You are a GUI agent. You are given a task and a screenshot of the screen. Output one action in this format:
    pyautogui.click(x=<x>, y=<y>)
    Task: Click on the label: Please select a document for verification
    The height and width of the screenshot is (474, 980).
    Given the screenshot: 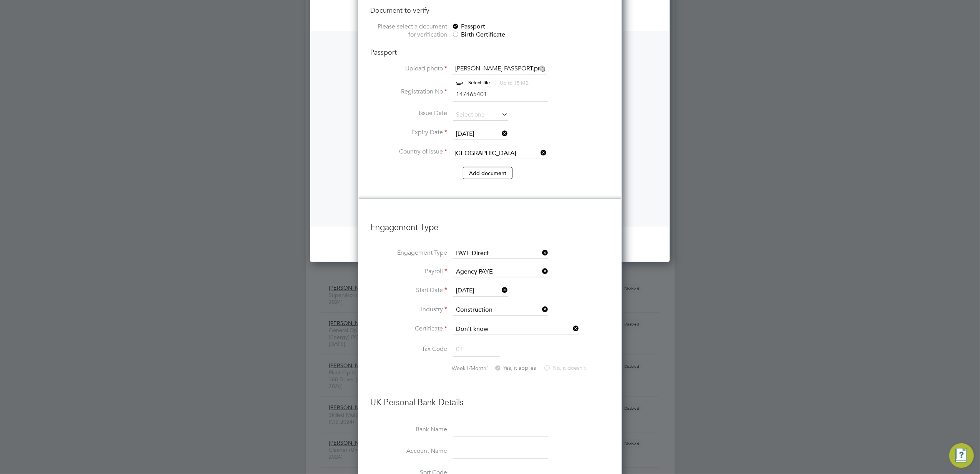 What is the action you would take?
    pyautogui.click(x=409, y=31)
    